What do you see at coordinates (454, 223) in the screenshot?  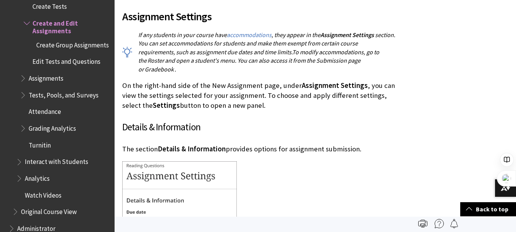 I see `img: Follow this page` at bounding box center [454, 223].